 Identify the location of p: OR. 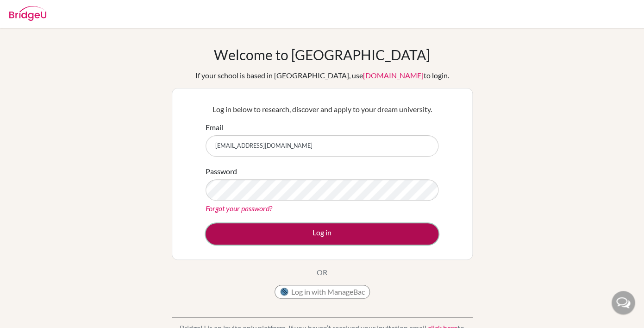
(322, 272).